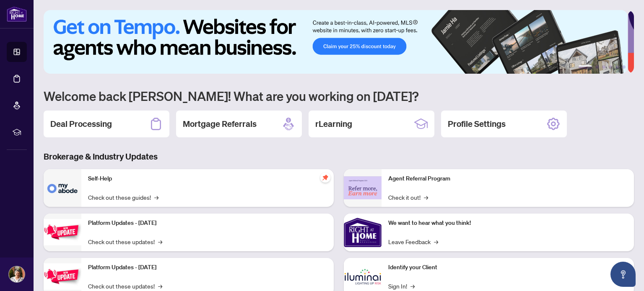 The height and width of the screenshot is (291, 644). What do you see at coordinates (610, 67) in the screenshot?
I see `button: 4` at bounding box center [610, 67].